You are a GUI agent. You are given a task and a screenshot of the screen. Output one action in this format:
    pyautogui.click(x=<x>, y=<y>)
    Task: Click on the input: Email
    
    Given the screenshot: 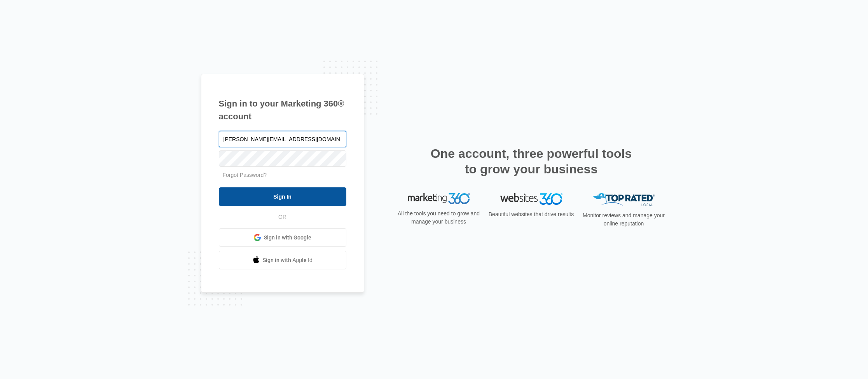 What is the action you would take?
    pyautogui.click(x=282, y=139)
    